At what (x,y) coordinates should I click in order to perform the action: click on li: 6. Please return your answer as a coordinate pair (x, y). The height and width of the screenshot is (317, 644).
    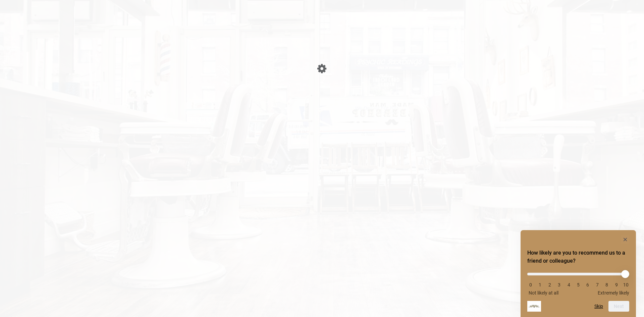
    Looking at the image, I should click on (588, 285).